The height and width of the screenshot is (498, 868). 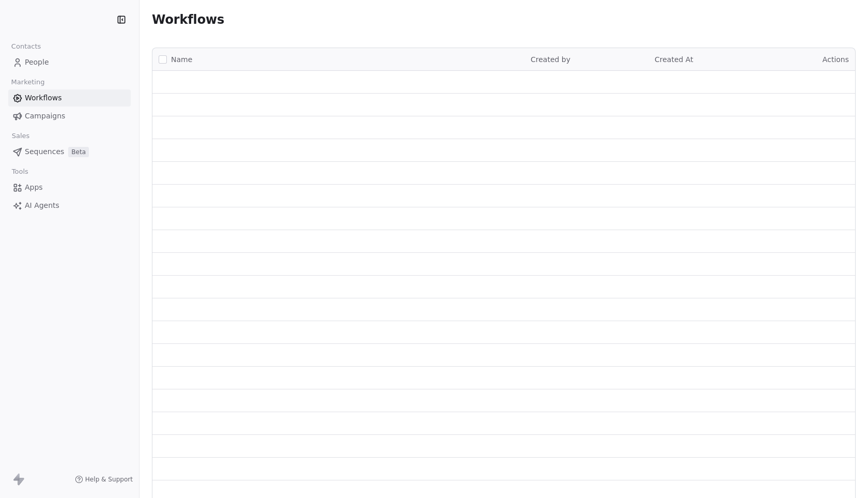 I want to click on span: Actions, so click(x=836, y=59).